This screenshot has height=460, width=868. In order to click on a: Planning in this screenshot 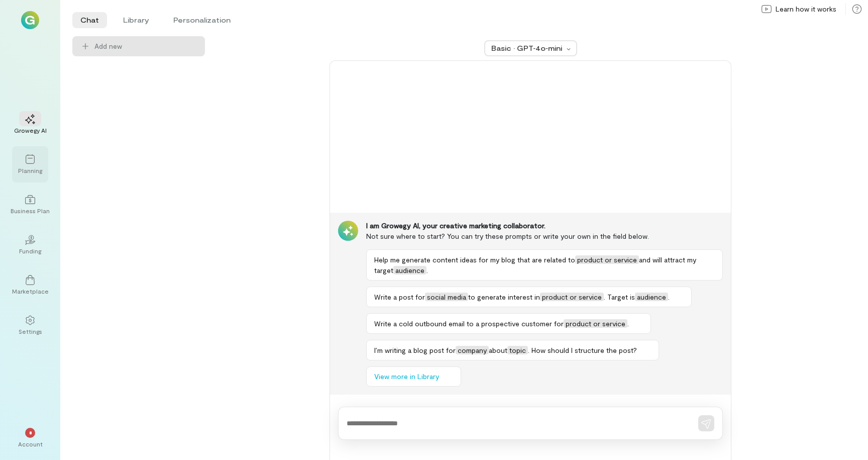, I will do `click(30, 165)`.